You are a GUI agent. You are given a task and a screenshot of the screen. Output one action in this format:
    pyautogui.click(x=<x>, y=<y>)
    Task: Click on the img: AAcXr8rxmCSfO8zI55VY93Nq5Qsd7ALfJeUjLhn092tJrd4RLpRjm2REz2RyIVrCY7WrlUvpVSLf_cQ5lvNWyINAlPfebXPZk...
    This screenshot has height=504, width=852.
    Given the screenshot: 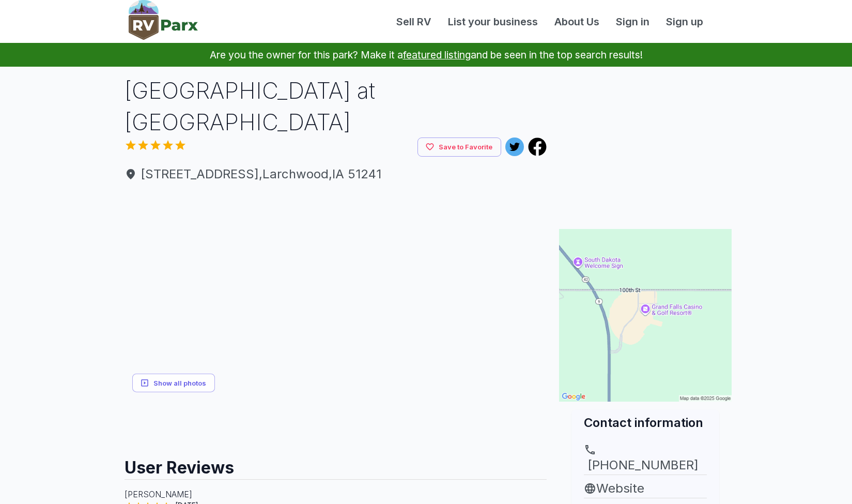 What is the action you would take?
    pyautogui.click(x=389, y=243)
    